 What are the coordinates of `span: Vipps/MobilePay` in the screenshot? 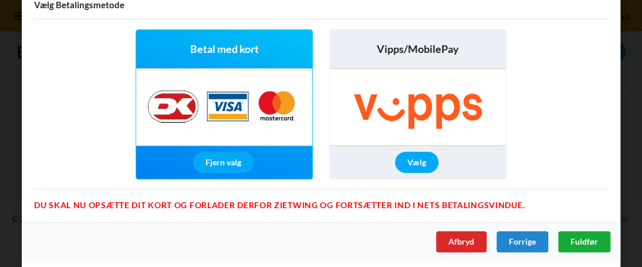 It's located at (418, 49).